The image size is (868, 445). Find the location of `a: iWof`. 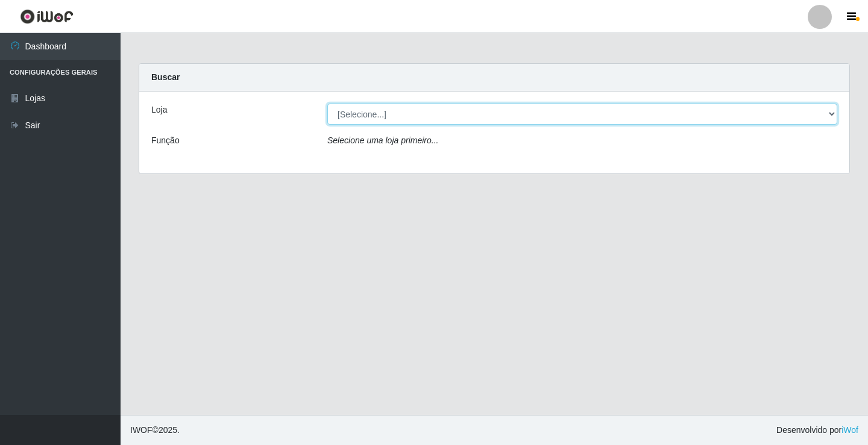

a: iWof is located at coordinates (850, 430).